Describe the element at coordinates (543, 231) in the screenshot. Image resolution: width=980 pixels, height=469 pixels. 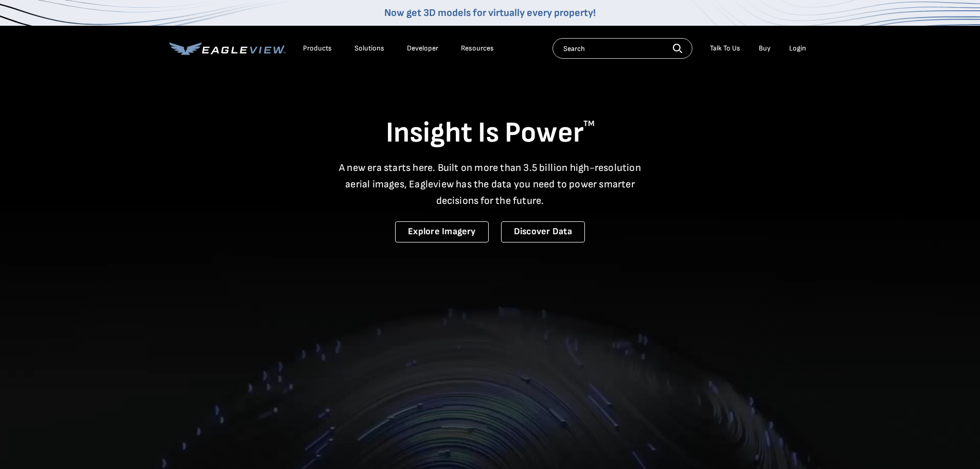
I see `a: Discover Data` at that location.